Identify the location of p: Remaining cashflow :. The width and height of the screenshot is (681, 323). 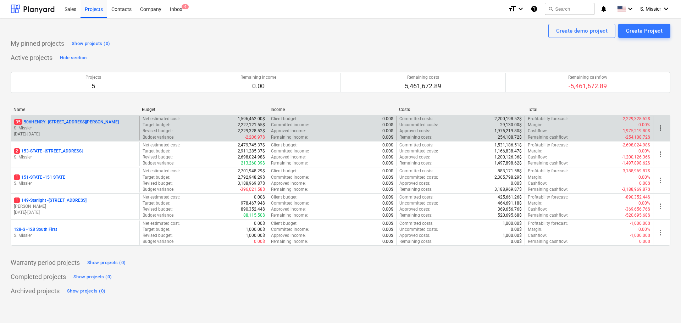
(547, 163).